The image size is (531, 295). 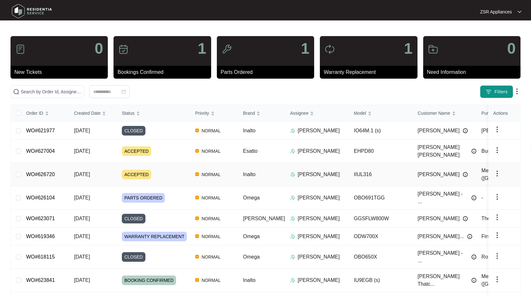 What do you see at coordinates (381, 131) in the screenshot?
I see `td: IO64M.1 (s)` at bounding box center [381, 131].